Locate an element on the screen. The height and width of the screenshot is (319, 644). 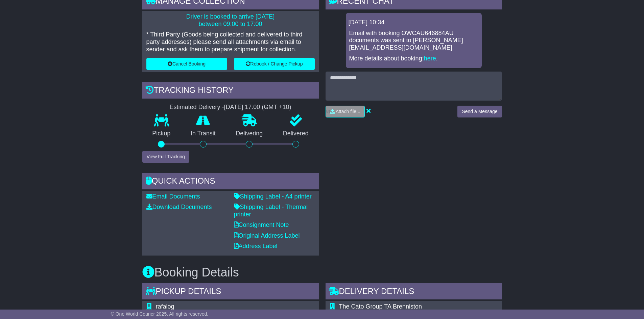
span: rafalog is located at coordinates (165, 306).